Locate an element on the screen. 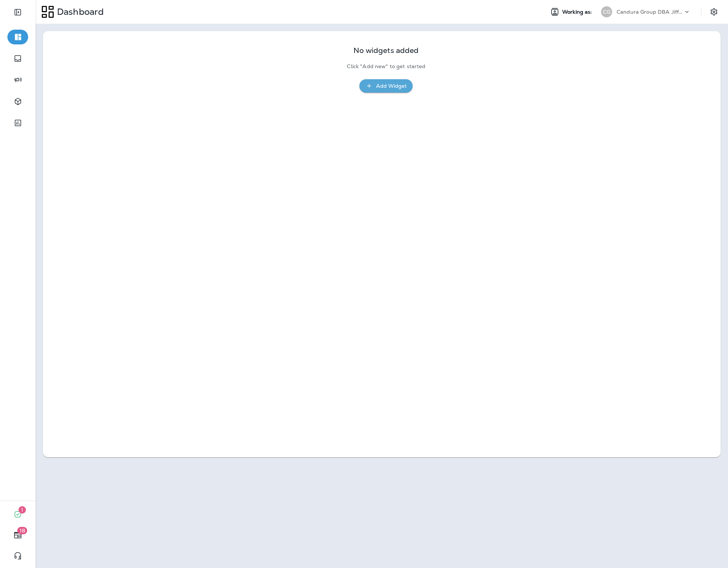 The width and height of the screenshot is (728, 568). span: 1 is located at coordinates (22, 510).